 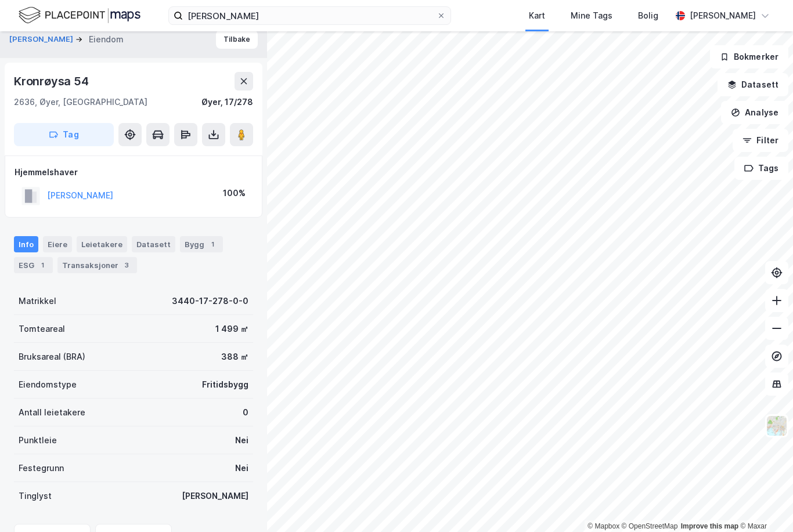 I want to click on button: Datasett, so click(x=753, y=84).